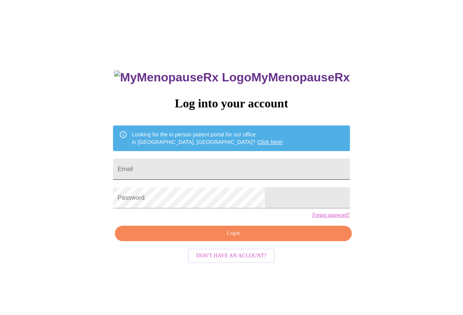 Image resolution: width=463 pixels, height=315 pixels. Describe the element at coordinates (331, 215) in the screenshot. I see `a: Forgot password?` at that location.